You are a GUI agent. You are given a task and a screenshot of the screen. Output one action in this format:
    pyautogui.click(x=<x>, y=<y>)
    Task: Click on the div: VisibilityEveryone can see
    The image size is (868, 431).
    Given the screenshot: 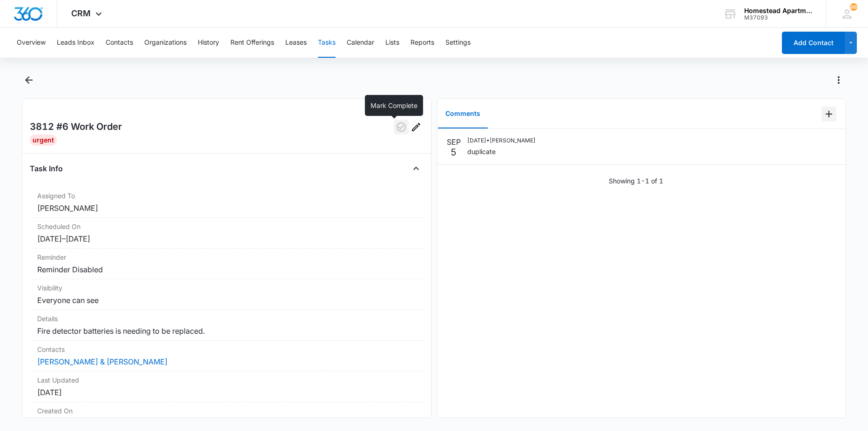 What is the action you would take?
    pyautogui.click(x=227, y=295)
    